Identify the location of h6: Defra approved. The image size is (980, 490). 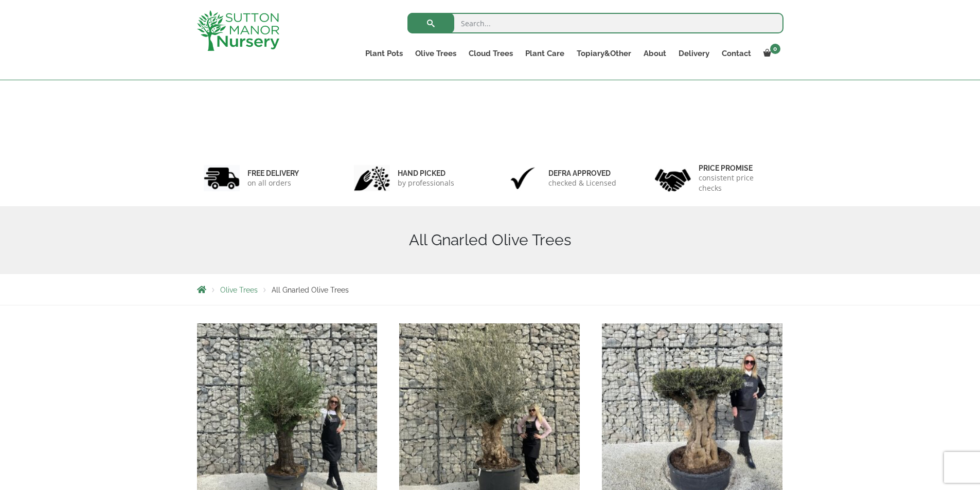
(582, 173).